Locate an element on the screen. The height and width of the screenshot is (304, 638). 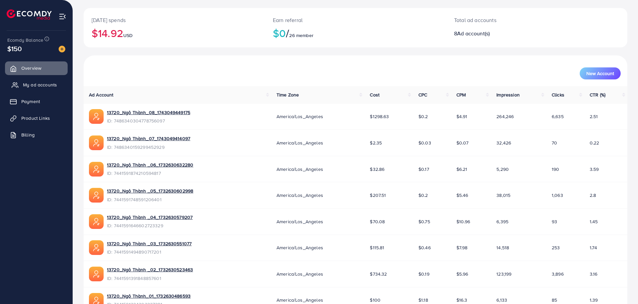
span: Ad Account is located at coordinates (101, 95).